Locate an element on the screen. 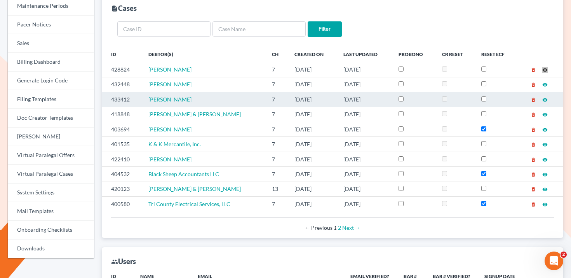  a: Virtual Paralegal Cases is located at coordinates (51, 174).